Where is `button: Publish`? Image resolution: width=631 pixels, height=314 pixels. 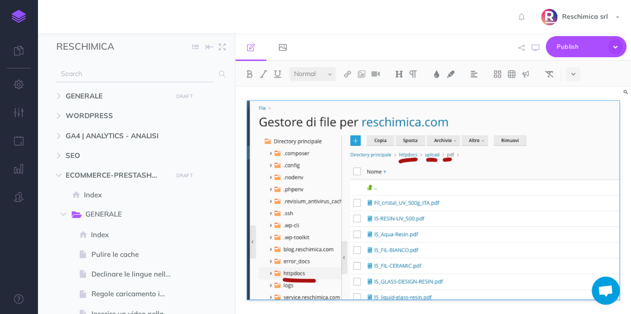
button: Publish is located at coordinates (586, 46).